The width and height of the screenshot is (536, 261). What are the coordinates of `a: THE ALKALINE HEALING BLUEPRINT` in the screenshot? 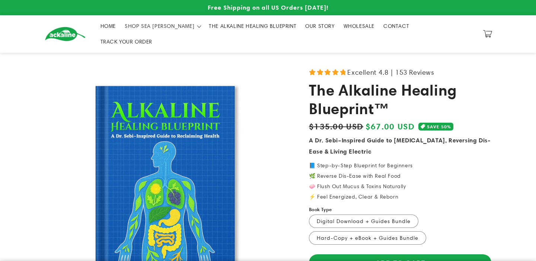 It's located at (252, 26).